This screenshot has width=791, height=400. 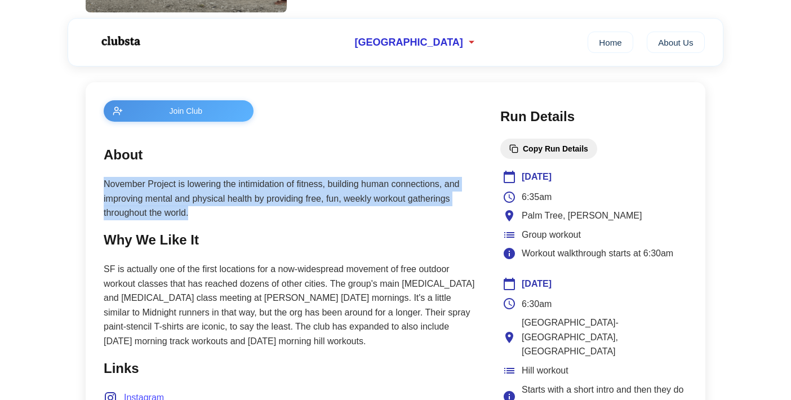 What do you see at coordinates (291, 240) in the screenshot?
I see `h2: Why We Like It` at bounding box center [291, 240].